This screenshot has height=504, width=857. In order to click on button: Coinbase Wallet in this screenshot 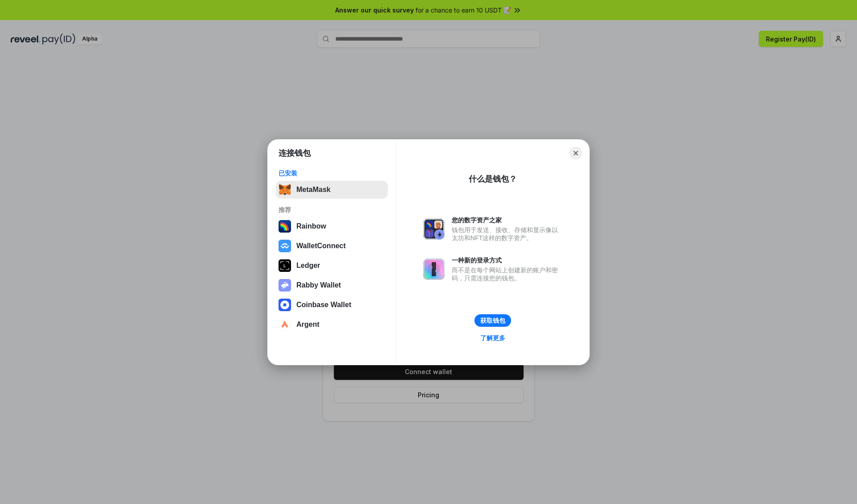, I will do `click(332, 305)`.